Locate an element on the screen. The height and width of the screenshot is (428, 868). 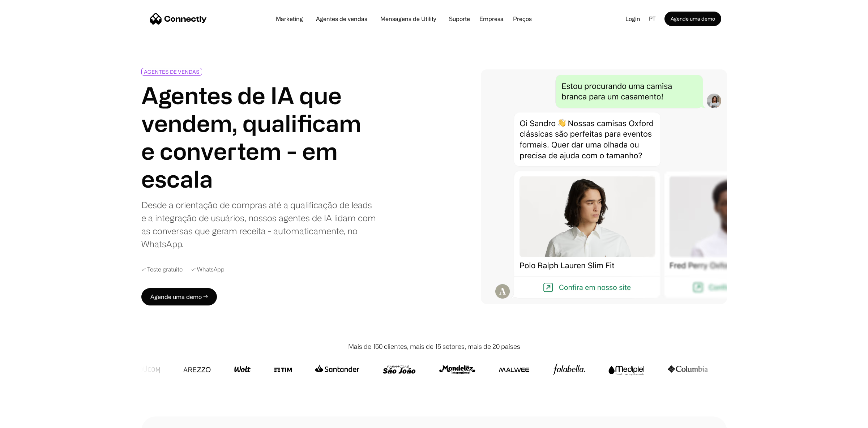
div: ✓ Teste gratuito is located at coordinates (162, 269).